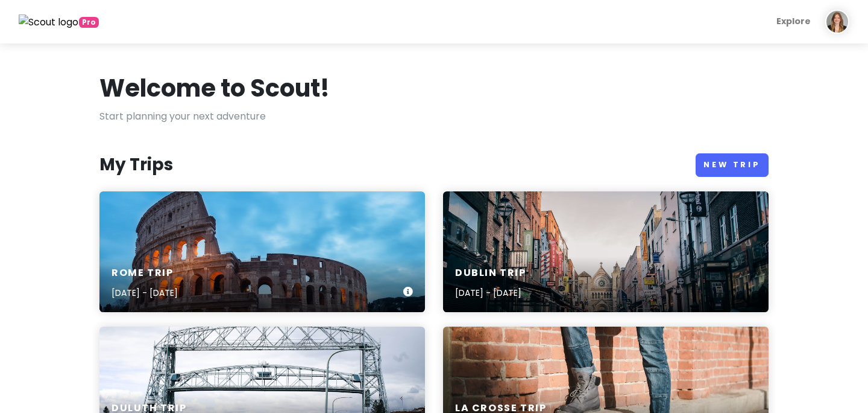 Image resolution: width=868 pixels, height=413 pixels. What do you see at coordinates (49, 22) in the screenshot?
I see `img: Scout logo` at bounding box center [49, 22].